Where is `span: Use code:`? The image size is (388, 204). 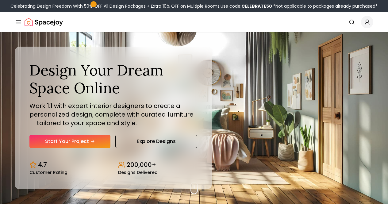 span: Use code: is located at coordinates (246, 6).